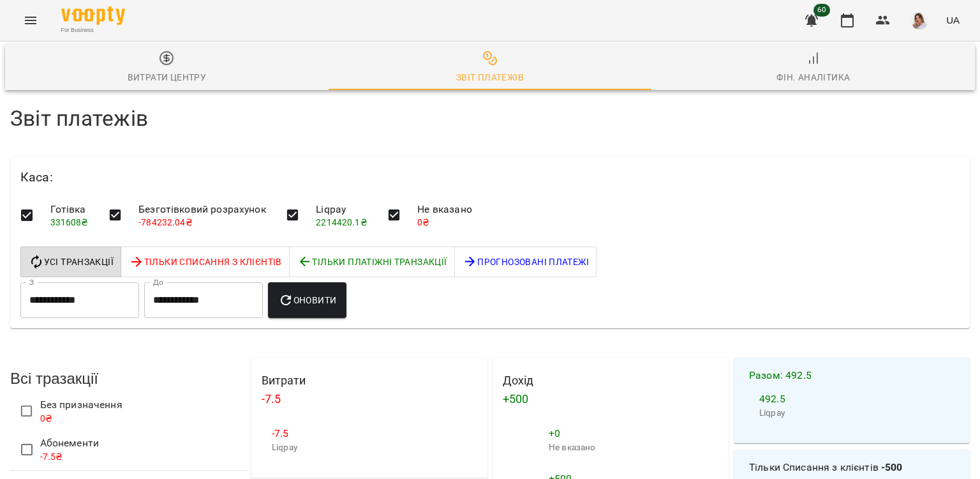  Describe the element at coordinates (93, 30) in the screenshot. I see `span: For Business` at that location.